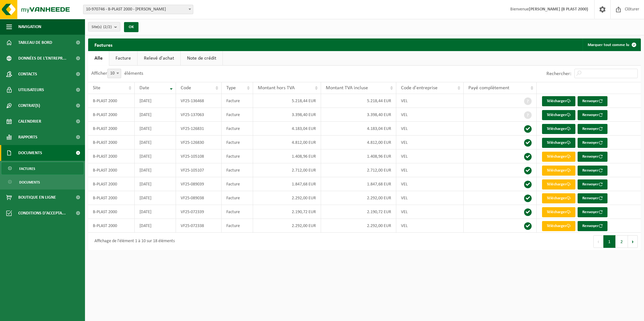  What do you see at coordinates (144, 88) in the screenshot?
I see `span: Date` at bounding box center [144, 88].